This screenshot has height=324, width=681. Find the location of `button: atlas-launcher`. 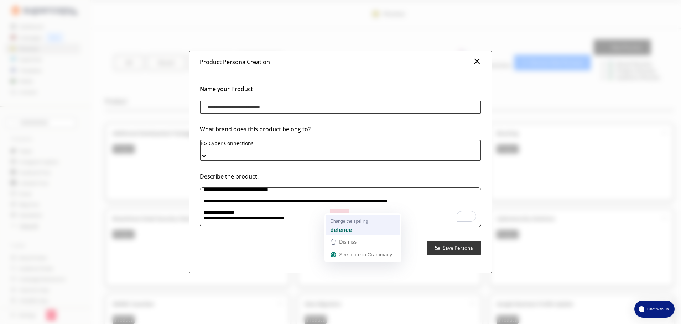

button: atlas-launcher is located at coordinates (654, 310).